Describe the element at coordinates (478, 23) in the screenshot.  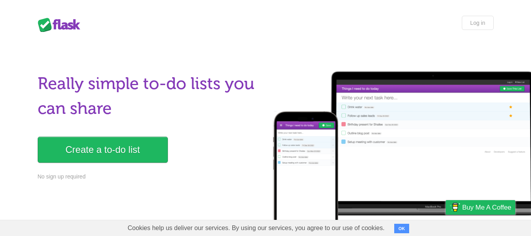
I see `a: Log in` at that location.